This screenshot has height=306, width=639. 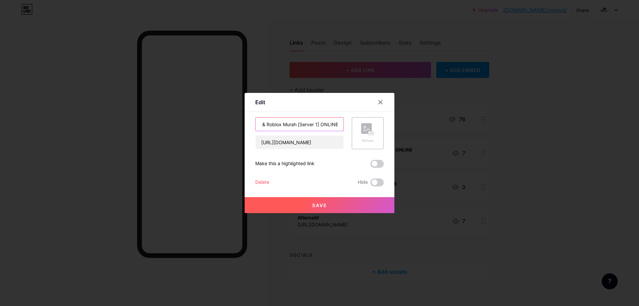 I want to click on div: Edit, so click(x=260, y=102).